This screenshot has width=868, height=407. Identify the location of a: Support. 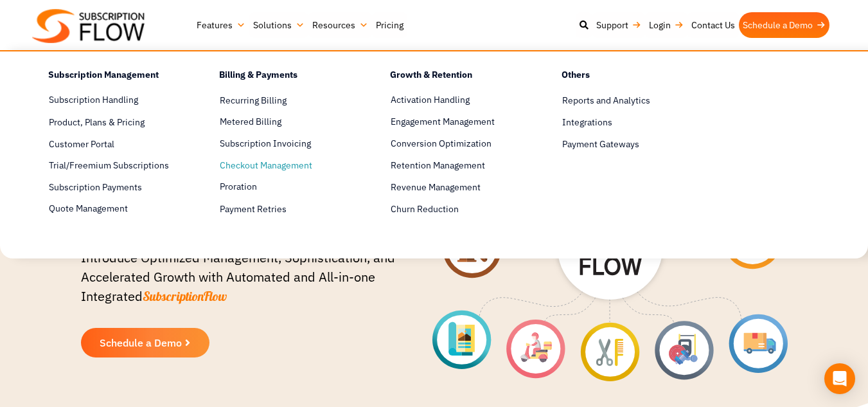
(619, 25).